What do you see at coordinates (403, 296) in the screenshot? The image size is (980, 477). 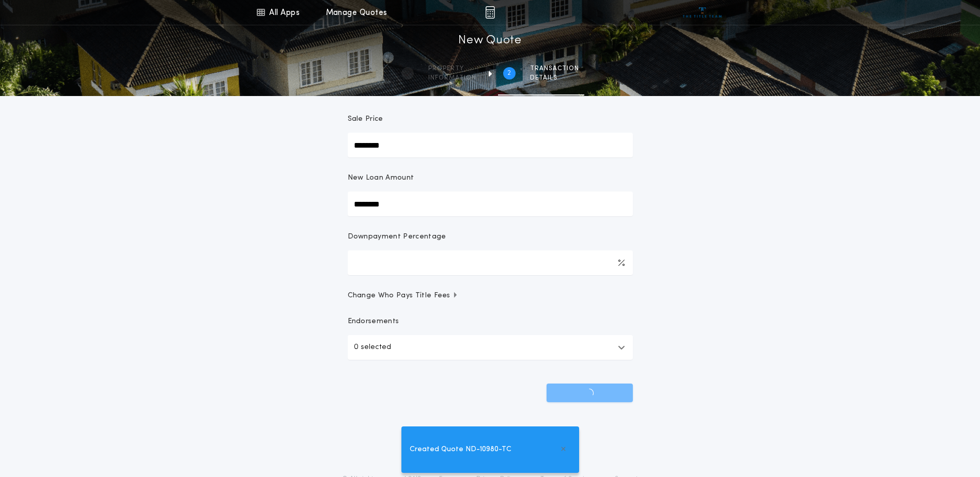 I see `span: Change Who Pays Title Fees` at bounding box center [403, 296].